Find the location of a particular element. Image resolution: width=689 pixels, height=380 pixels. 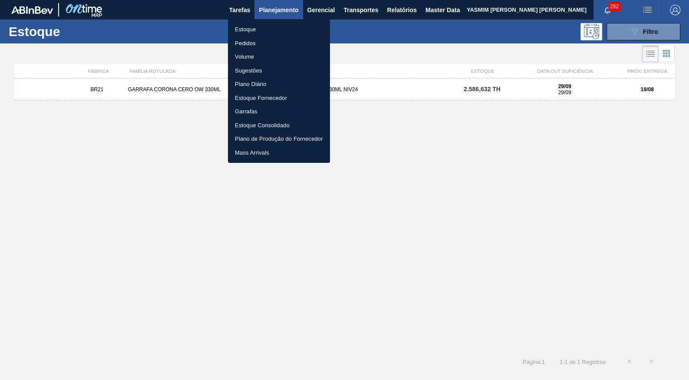

a: Plano de Produção do Fornecedor is located at coordinates (279, 139).